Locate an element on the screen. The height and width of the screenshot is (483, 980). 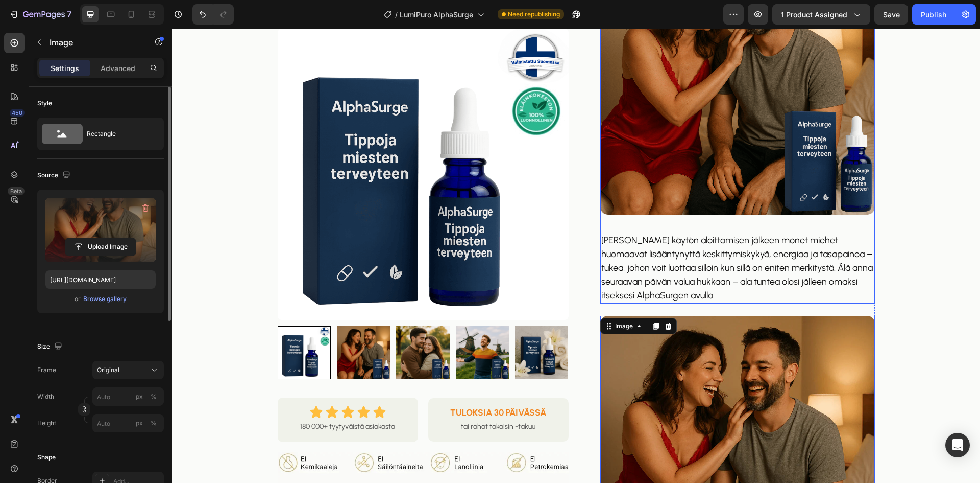
div: Image is located at coordinates (452, 298).